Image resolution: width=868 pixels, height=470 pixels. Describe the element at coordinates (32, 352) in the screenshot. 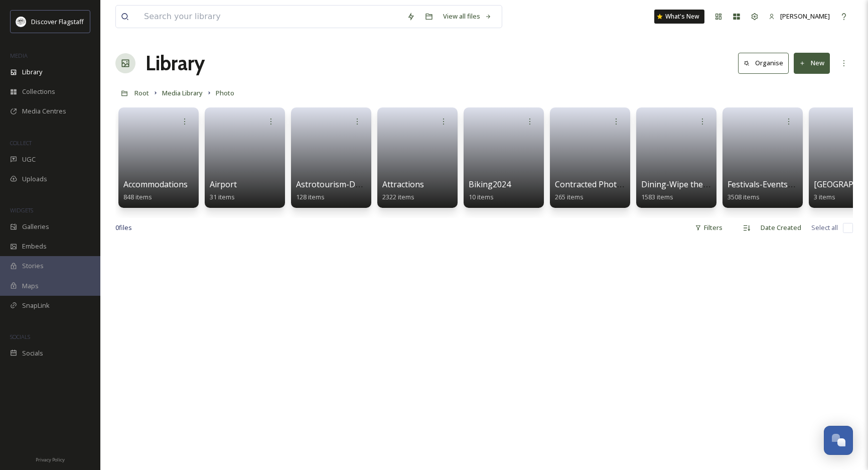

I see `span: Socials` at that location.